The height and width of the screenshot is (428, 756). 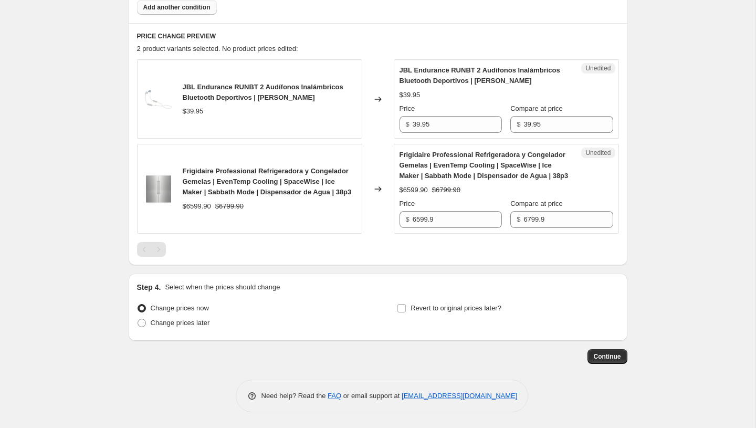 What do you see at coordinates (159, 189) in the screenshot?
I see `img: FPRU19F8WF_FPFU19F8WF_Frigidaire_Web_001_80x.jpg` at bounding box center [159, 189].